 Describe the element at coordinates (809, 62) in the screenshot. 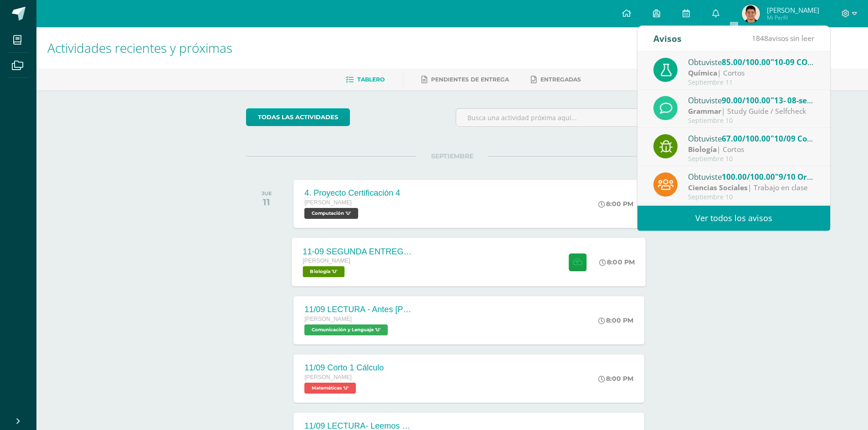

I see `span: "10-09 CORTO No. 2"` at that location.